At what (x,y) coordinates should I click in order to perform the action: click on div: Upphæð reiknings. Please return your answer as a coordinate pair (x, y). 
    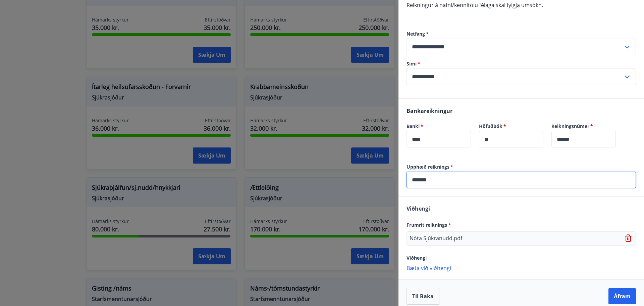
    Looking at the image, I should click on (521, 180).